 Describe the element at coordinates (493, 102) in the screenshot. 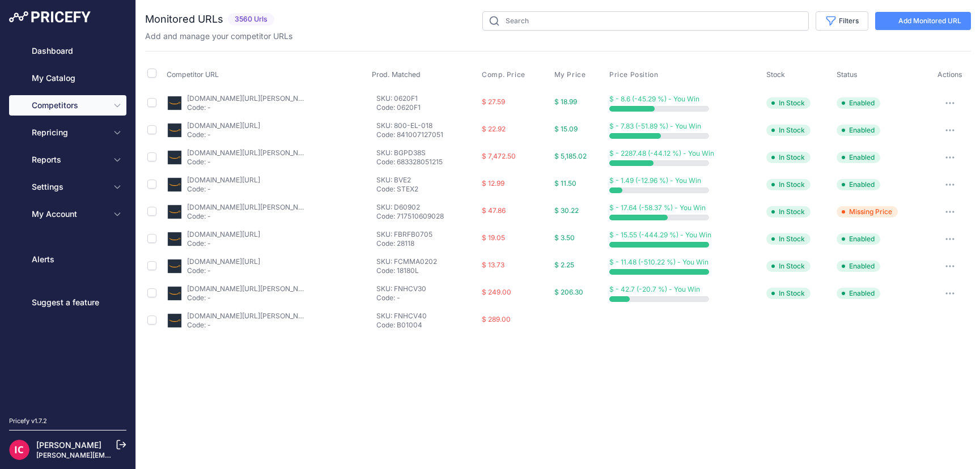

I see `span: $ 27.59` at that location.